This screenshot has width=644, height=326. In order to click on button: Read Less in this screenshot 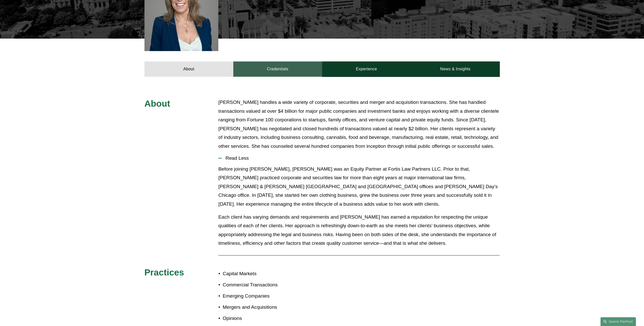, I will do `click(359, 158)`.